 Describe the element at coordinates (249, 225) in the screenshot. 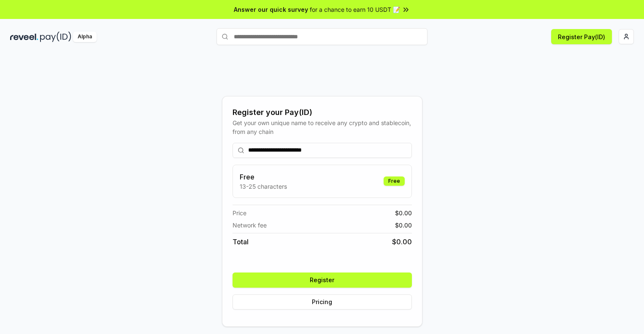

I see `span: Network fee` at that location.